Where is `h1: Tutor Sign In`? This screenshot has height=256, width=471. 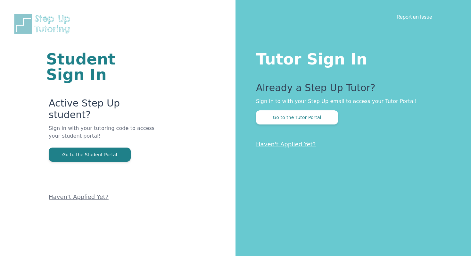
h1: Tutor Sign In is located at coordinates (351, 58).